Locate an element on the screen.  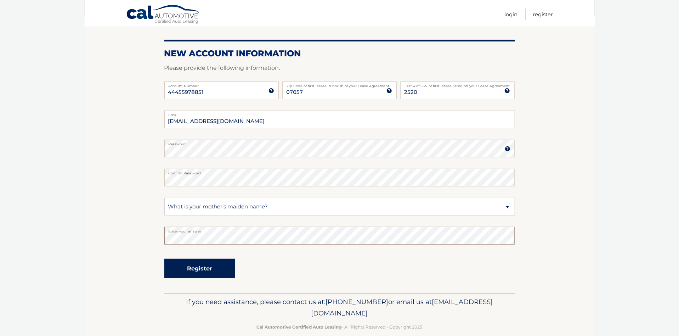
label: Password is located at coordinates (340, 142).